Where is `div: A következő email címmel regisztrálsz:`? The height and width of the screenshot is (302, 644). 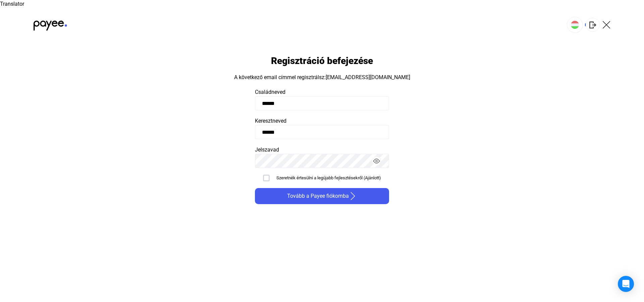 div: A következő email címmel regisztrálsz: is located at coordinates (322, 77).